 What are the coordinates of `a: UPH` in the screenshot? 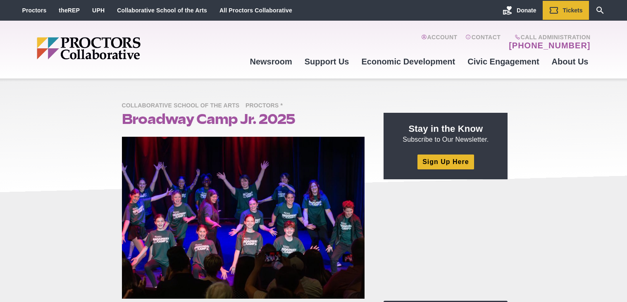 It's located at (98, 10).